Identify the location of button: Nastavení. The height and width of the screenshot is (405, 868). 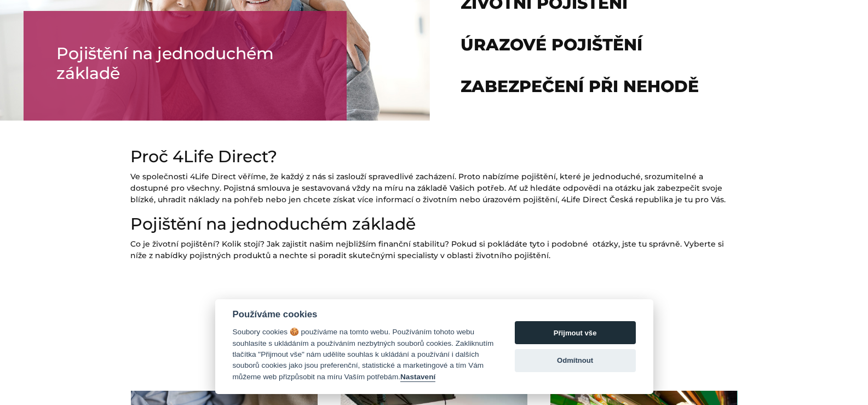
(418, 377).